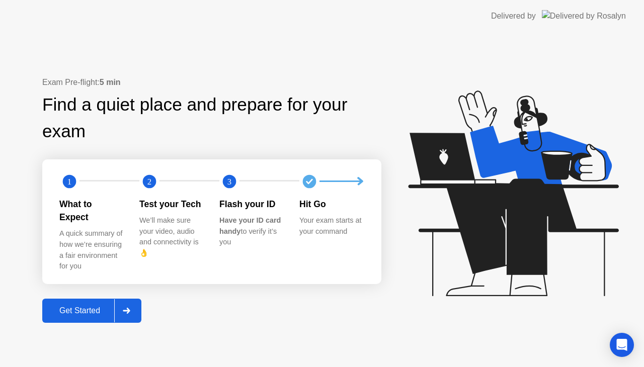  I want to click on div: Flash your ID, so click(251, 204).